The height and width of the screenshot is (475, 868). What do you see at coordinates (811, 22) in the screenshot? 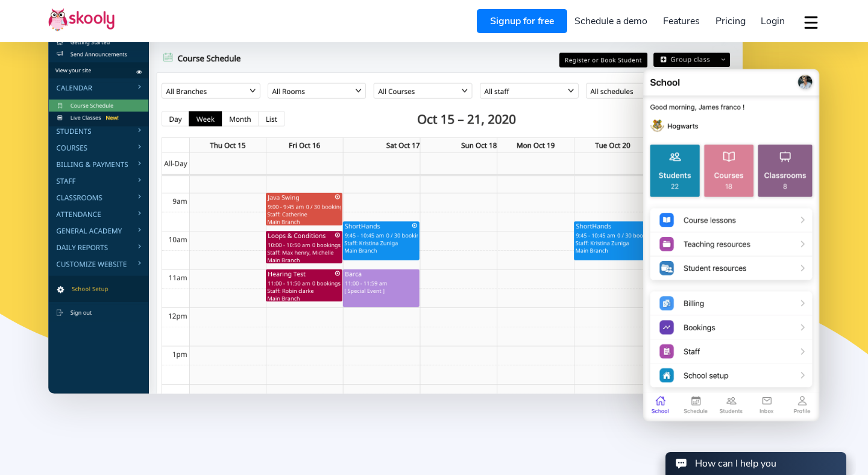
I see `button: dropdown menu` at bounding box center [811, 22].